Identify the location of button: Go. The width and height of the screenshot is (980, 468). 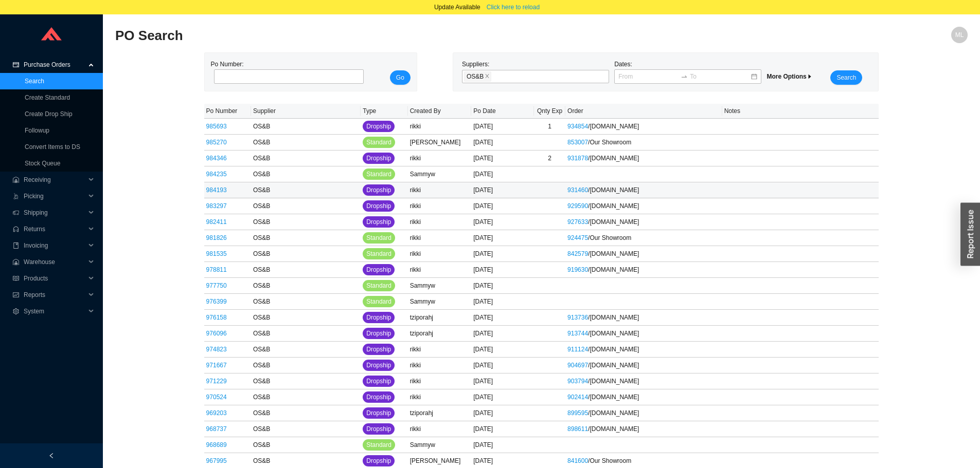
(400, 77).